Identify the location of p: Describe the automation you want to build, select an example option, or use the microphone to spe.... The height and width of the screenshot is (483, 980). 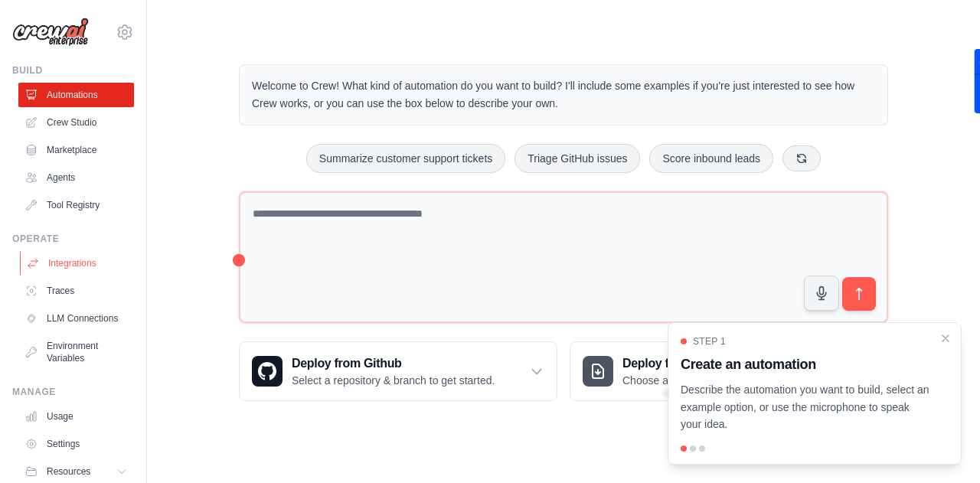
(806, 408).